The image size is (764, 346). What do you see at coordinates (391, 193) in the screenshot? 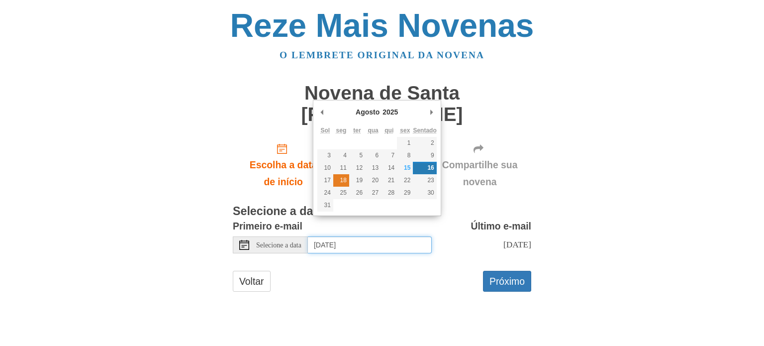
I see `font: 28` at bounding box center [391, 193].